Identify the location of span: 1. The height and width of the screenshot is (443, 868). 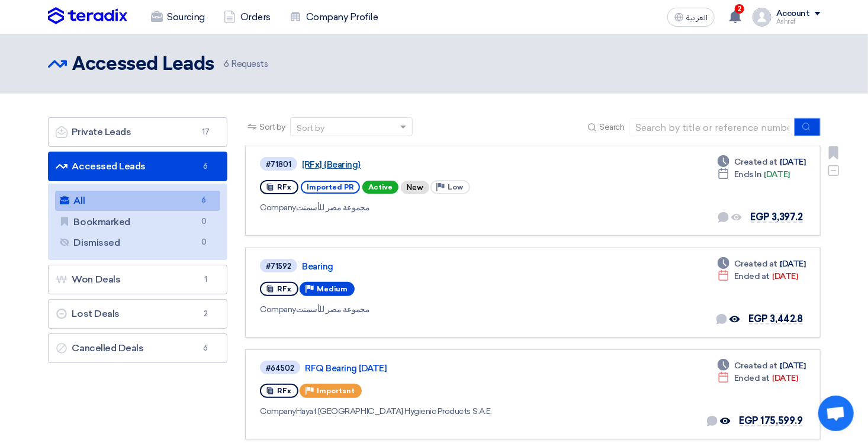
(205, 279).